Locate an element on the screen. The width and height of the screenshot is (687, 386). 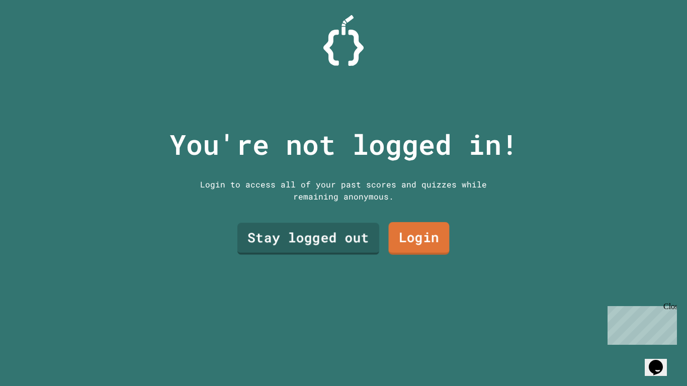
div: Login to access all of your past scores and quizzes while remaining anonymous. is located at coordinates (344, 191).